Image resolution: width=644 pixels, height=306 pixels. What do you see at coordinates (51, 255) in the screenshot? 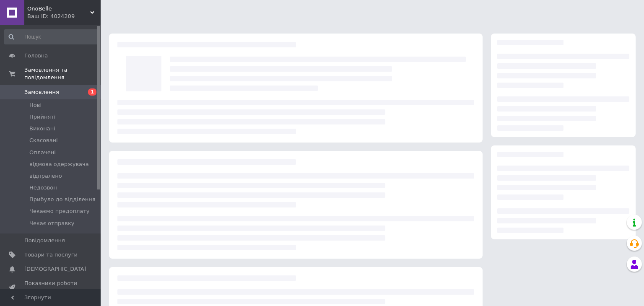
I see `span: Товари та послуги` at bounding box center [51, 255].